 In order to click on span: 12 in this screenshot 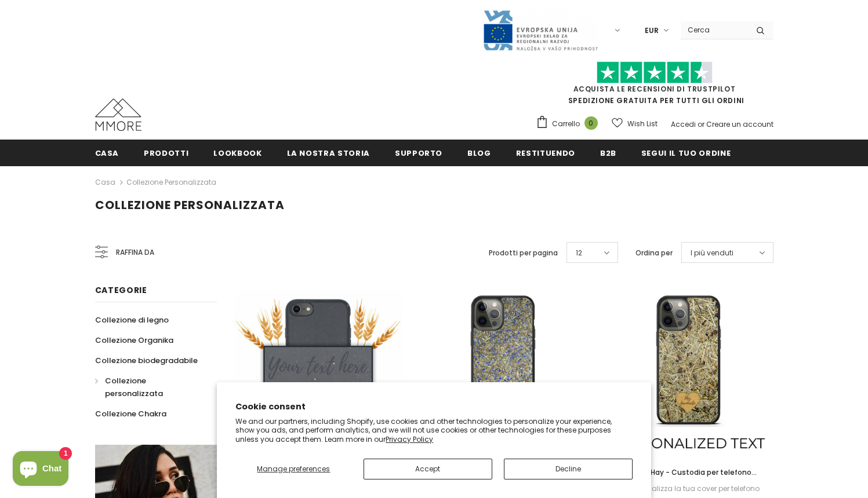, I will do `click(579, 253)`.